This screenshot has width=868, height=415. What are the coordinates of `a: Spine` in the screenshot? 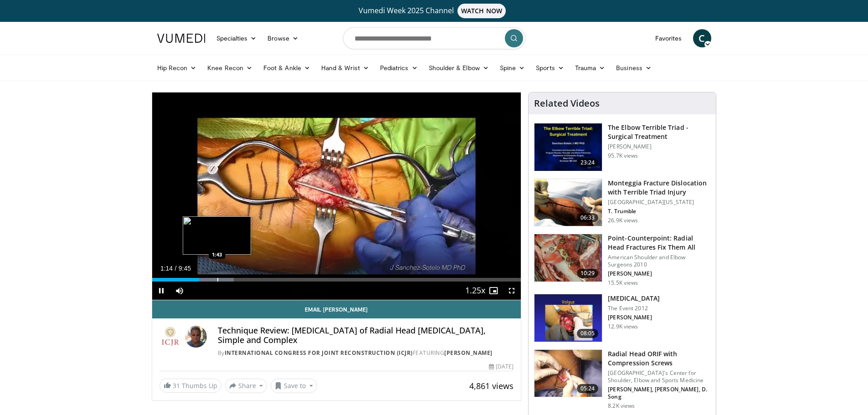 It's located at (512, 68).